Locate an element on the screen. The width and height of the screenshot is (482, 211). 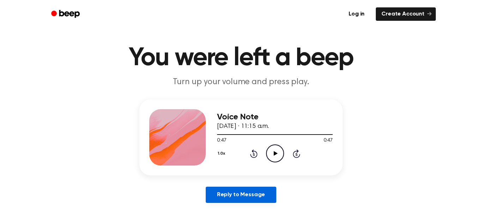
h1: You were left a beep is located at coordinates (241, 58).